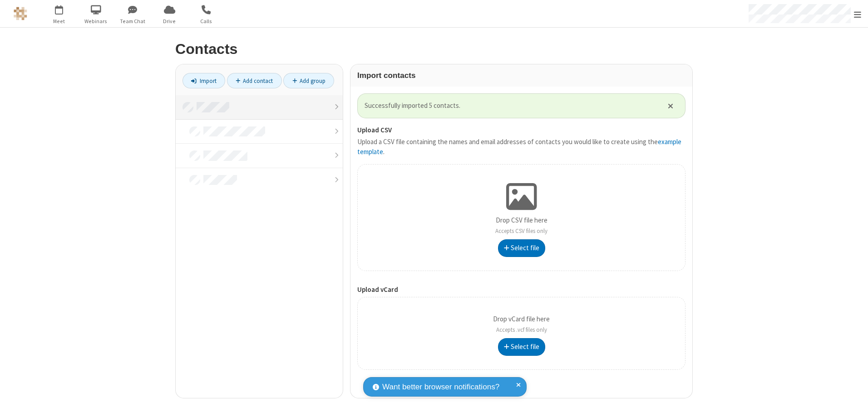  What do you see at coordinates (170, 21) in the screenshot?
I see `span: Drive` at bounding box center [170, 21].